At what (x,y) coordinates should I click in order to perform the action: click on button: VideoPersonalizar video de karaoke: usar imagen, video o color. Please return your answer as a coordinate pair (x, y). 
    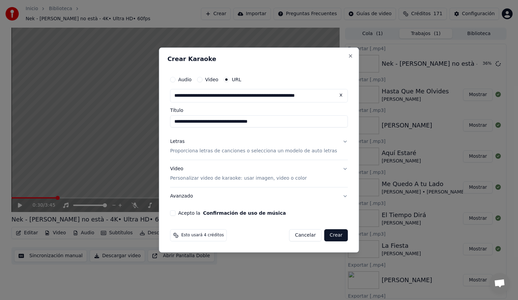
    Looking at the image, I should click on (259, 174).